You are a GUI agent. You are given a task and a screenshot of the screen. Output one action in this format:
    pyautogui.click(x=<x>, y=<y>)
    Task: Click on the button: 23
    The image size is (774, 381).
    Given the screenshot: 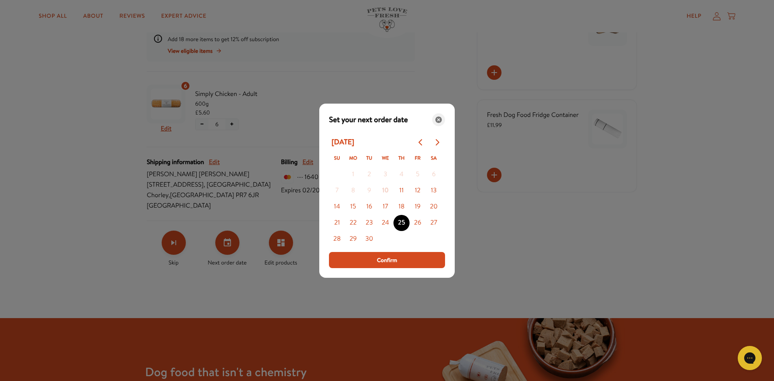 What is the action you would take?
    pyautogui.click(x=369, y=223)
    